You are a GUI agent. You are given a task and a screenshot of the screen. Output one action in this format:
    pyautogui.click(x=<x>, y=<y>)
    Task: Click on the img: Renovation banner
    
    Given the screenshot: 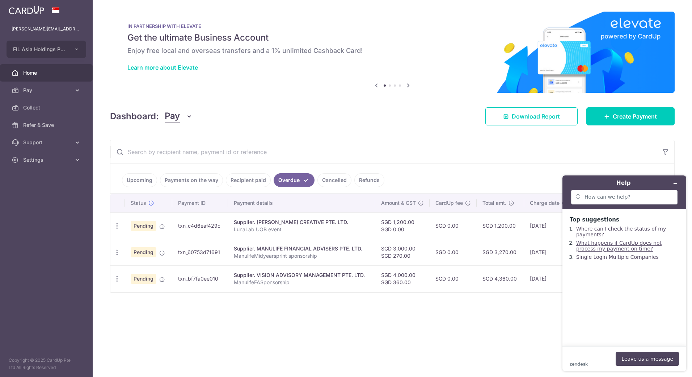 What is the action you would take?
    pyautogui.click(x=393, y=52)
    